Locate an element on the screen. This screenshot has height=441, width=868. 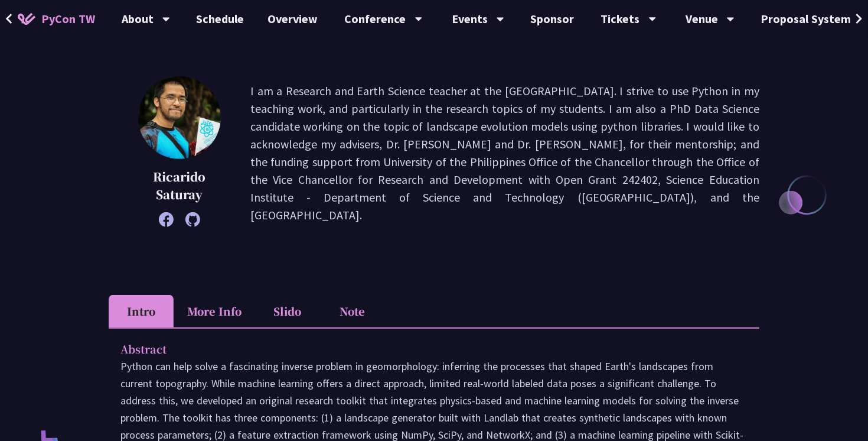
li: Note is located at coordinates (352, 311).